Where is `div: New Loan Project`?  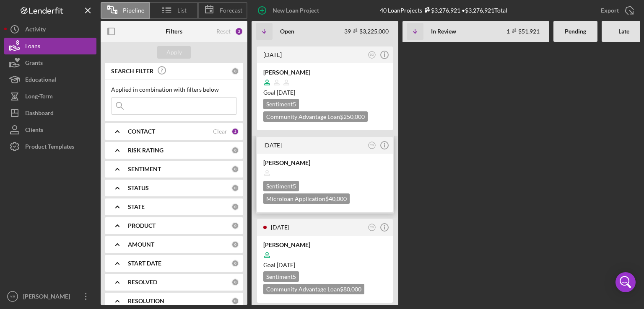
div: New Loan Project is located at coordinates (296, 10).